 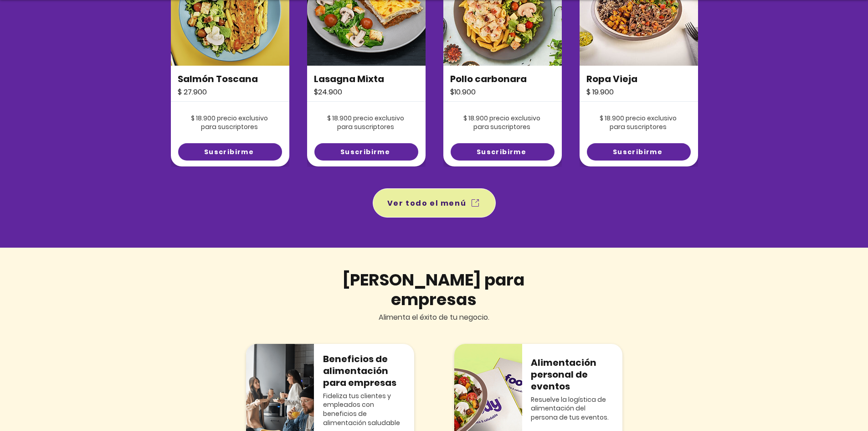 I want to click on span: $10.900, so click(x=463, y=92).